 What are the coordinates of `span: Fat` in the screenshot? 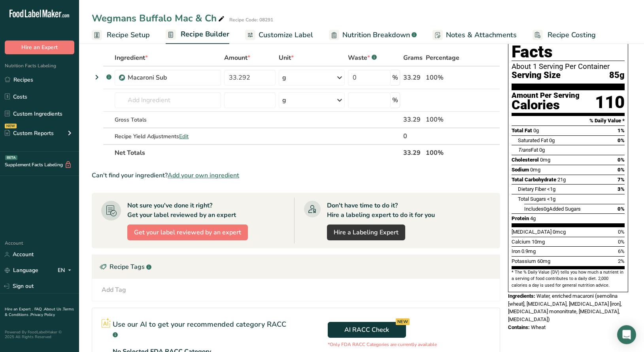 It's located at (528, 149).